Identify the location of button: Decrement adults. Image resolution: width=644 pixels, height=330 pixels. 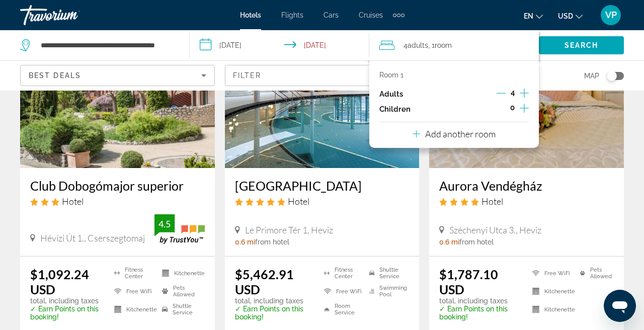
(501, 94).